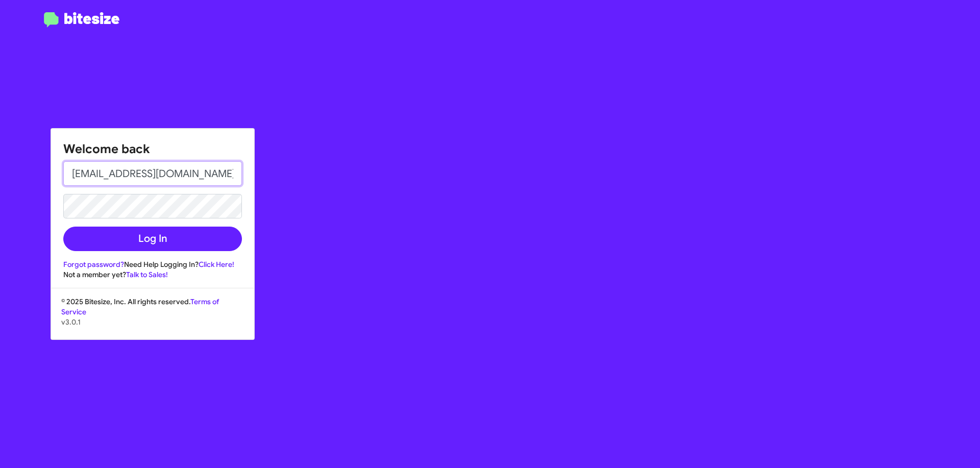  What do you see at coordinates (152, 238) in the screenshot?
I see `button: Log In` at bounding box center [152, 238].